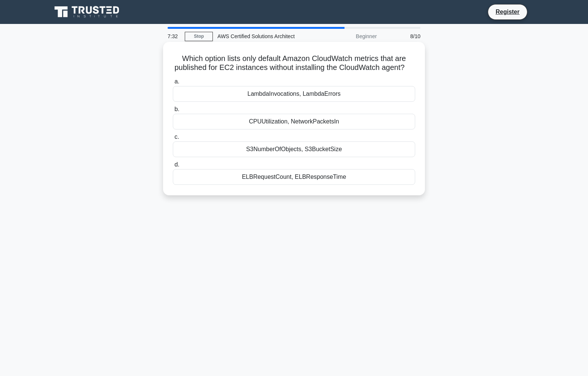 Image resolution: width=588 pixels, height=376 pixels. I want to click on div: 8/10, so click(403, 36).